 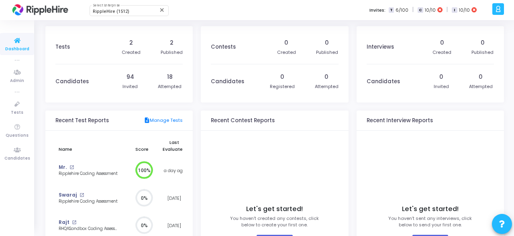 What do you see at coordinates (391, 10) in the screenshot?
I see `span: T` at bounding box center [391, 10].